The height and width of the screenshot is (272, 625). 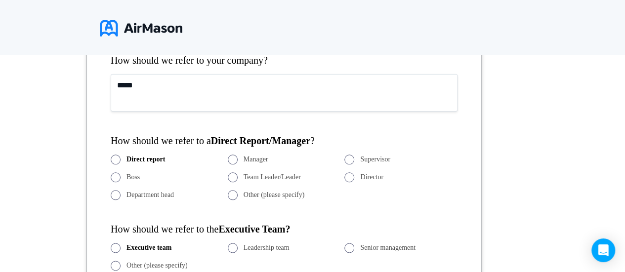 What do you see at coordinates (284, 141) in the screenshot?
I see `div: How should we refer to a ?` at bounding box center [284, 141].